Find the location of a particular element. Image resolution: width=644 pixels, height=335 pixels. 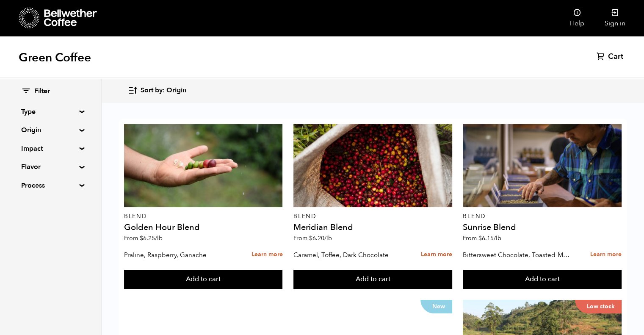

h4: Sunrise Blend is located at coordinates (542, 227).